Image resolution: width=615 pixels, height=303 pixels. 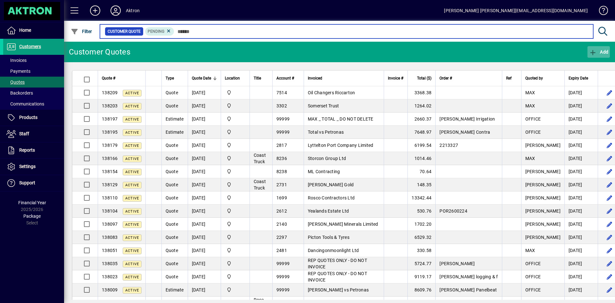 What do you see at coordinates (34, 183) in the screenshot?
I see `a: Support` at bounding box center [34, 183].